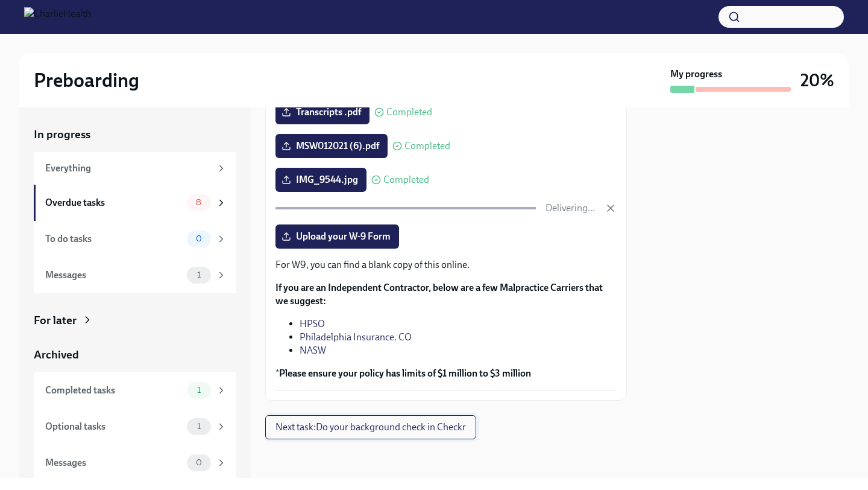  Describe the element at coordinates (818, 80) in the screenshot. I see `h3: 20%` at that location.